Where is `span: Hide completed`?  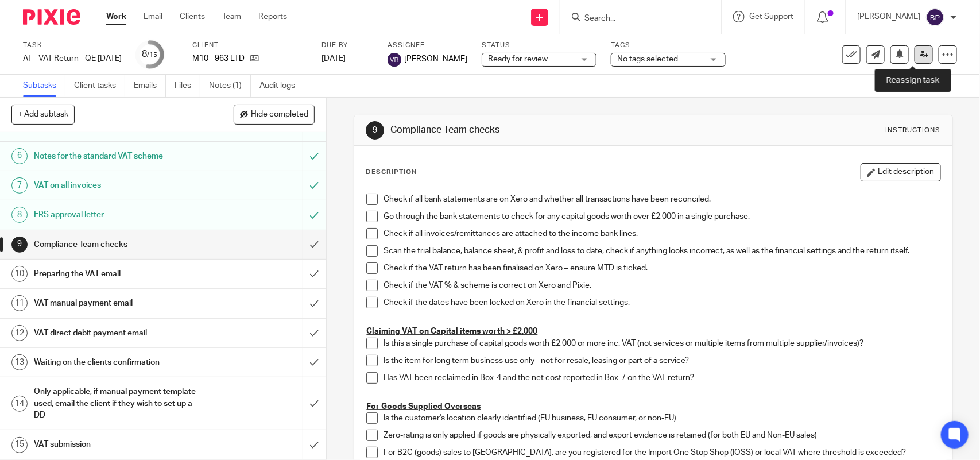
span: Hide completed is located at coordinates (280, 115).